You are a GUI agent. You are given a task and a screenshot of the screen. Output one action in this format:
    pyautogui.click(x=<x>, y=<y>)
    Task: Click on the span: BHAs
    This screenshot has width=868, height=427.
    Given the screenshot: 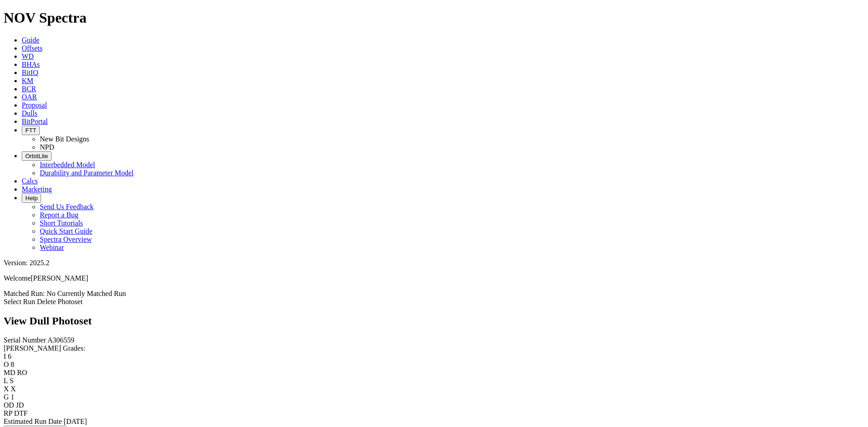 What is the action you would take?
    pyautogui.click(x=31, y=64)
    